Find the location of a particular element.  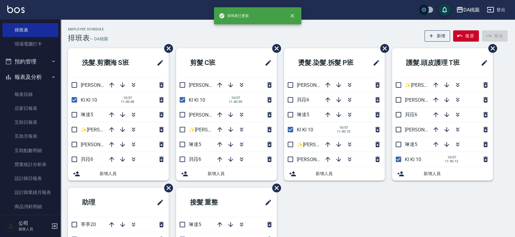

p: 服務人員 is located at coordinates (34, 229).